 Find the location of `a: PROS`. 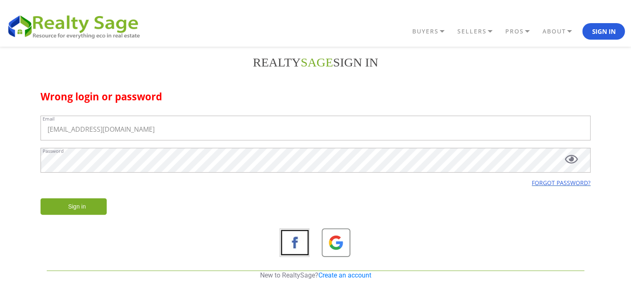

a: PROS is located at coordinates (521, 31).